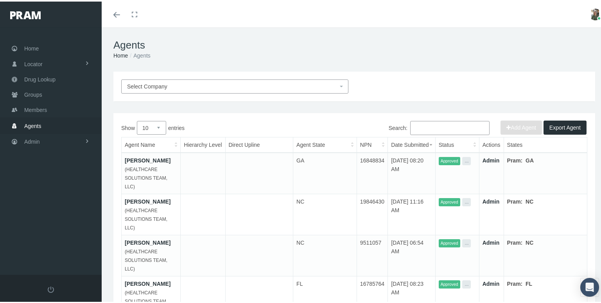  Describe the element at coordinates (259, 143) in the screenshot. I see `th: Direct Upline` at that location.